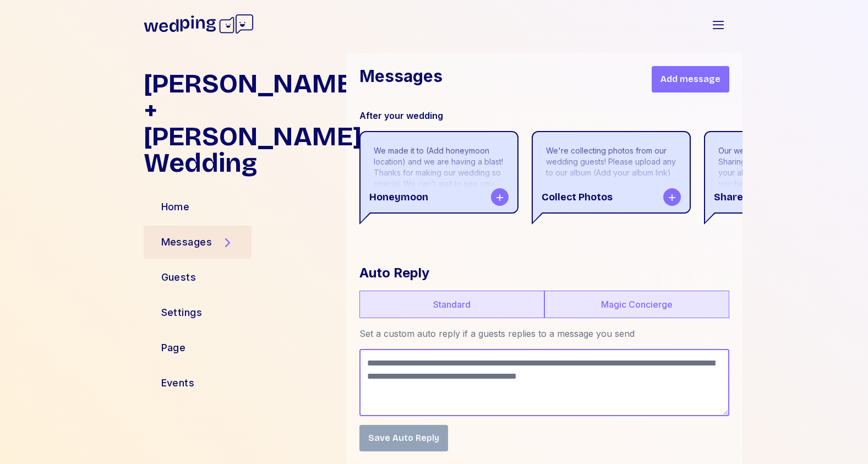 The width and height of the screenshot is (868, 464). Describe the element at coordinates (176, 207) in the screenshot. I see `div: Home` at that location.